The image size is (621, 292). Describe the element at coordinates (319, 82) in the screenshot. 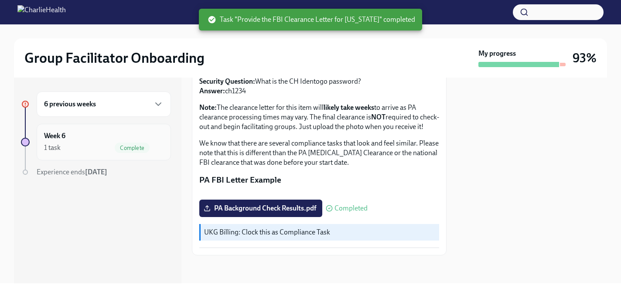

I see `p: What is the CH Identogo password? ch1234` at that location.